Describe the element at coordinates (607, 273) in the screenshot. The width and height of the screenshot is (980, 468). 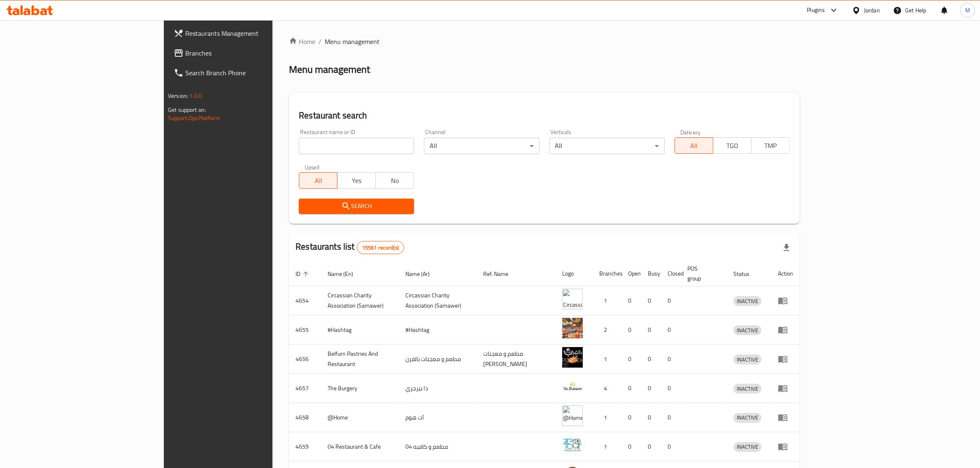
I see `th: Branches` at that location.